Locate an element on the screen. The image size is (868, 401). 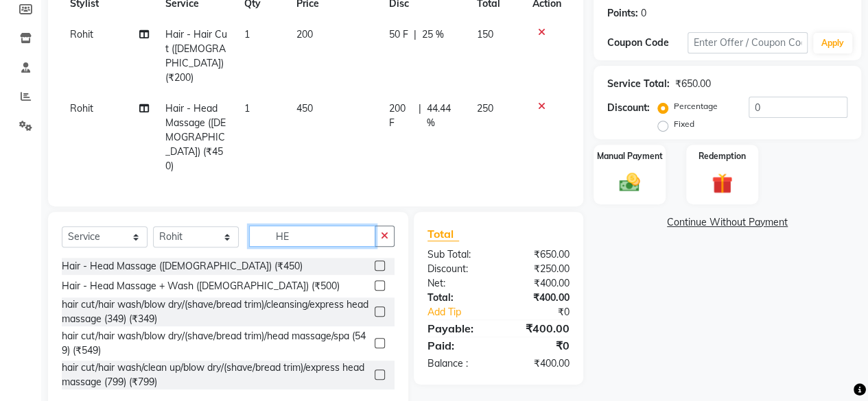
label: Manual Payment is located at coordinates (630, 157).